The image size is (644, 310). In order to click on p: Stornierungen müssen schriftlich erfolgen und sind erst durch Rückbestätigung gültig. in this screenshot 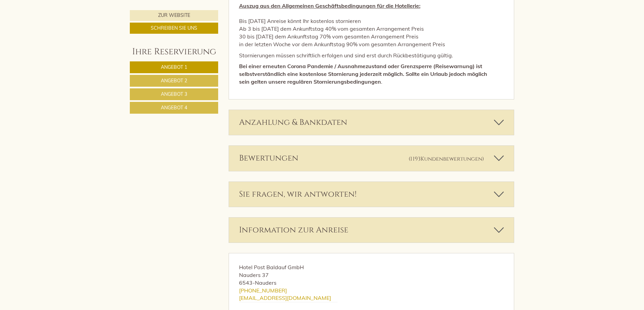, I will do `click(371, 55)`.